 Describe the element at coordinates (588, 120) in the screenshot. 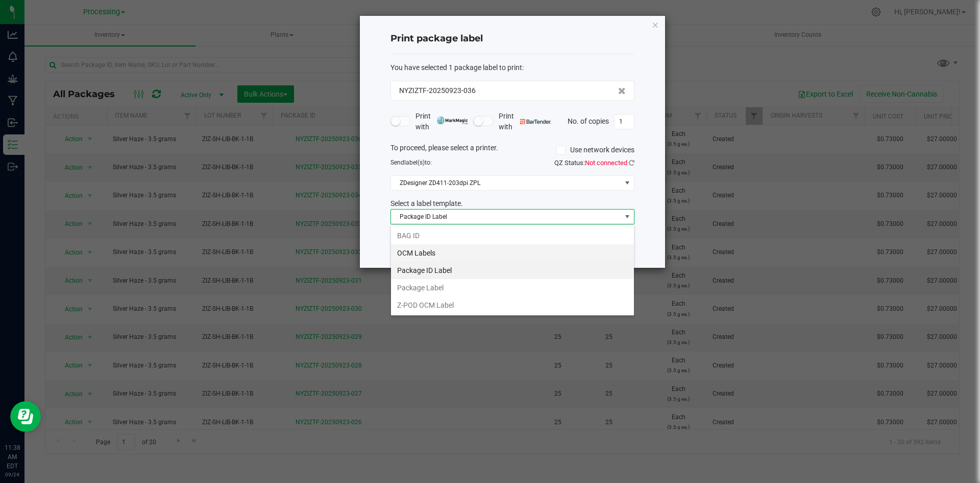

I see `span: No. of copies` at that location.